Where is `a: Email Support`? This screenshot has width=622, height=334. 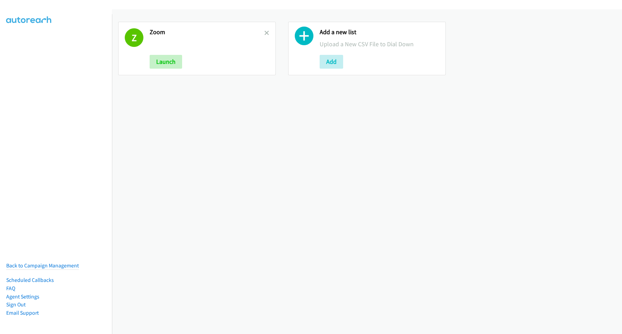
a: Email Support is located at coordinates (22, 313).